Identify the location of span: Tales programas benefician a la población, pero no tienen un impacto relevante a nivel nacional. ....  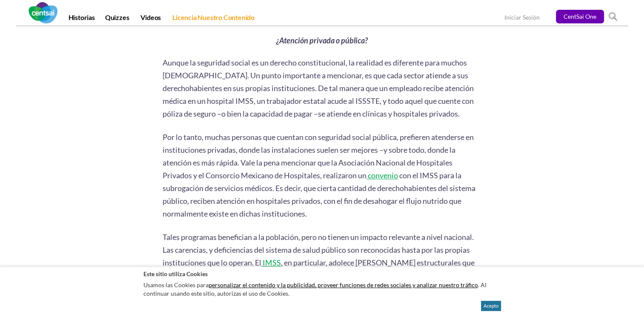
(318, 250).